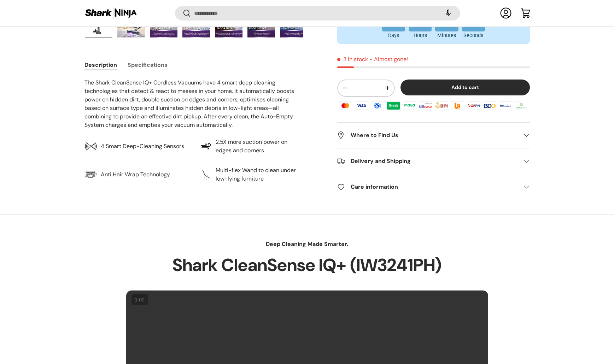 The height and width of the screenshot is (364, 614). Describe the element at coordinates (426, 105) in the screenshot. I see `img: billease` at that location.